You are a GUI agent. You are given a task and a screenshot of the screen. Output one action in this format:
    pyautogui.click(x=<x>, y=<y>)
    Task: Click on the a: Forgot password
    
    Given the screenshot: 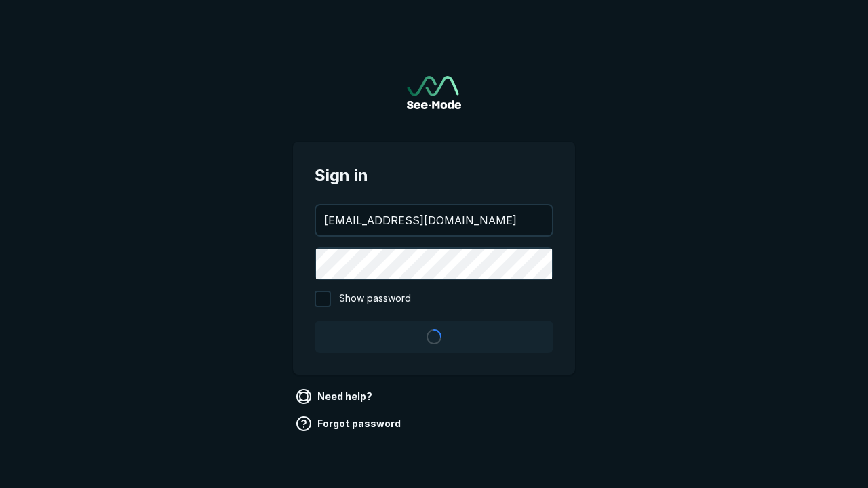 What is the action you would take?
    pyautogui.click(x=349, y=423)
    